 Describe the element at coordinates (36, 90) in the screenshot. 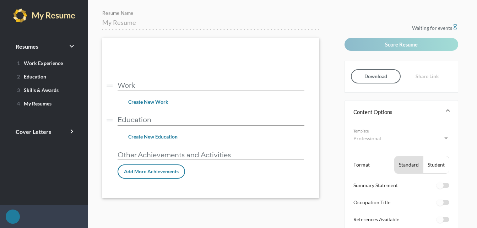

I see `span: Skills & Awards` at that location.